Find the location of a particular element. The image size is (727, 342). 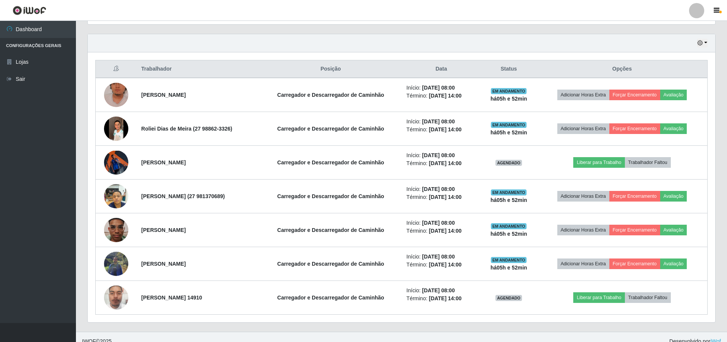

th: Posição is located at coordinates (331, 69).